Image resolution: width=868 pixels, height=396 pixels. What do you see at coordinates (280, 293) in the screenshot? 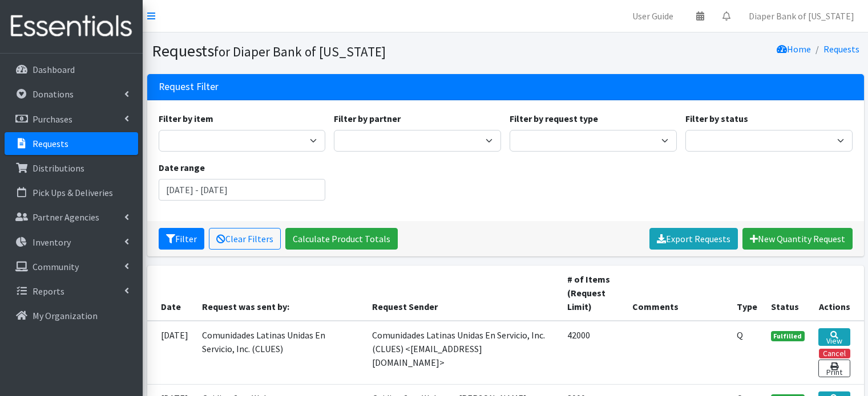
I see `th: Request was sent by:` at bounding box center [280, 293].